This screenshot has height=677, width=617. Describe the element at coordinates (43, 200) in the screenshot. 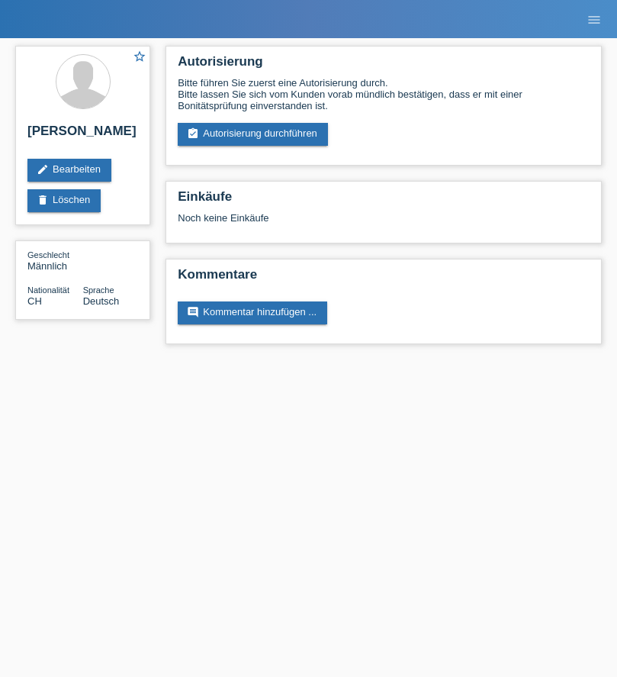

I see `i: delete` at that location.